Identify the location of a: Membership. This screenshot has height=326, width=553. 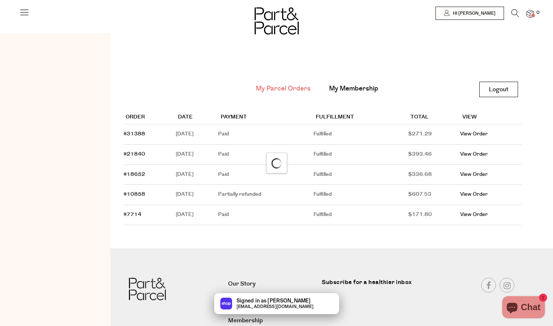
(272, 321).